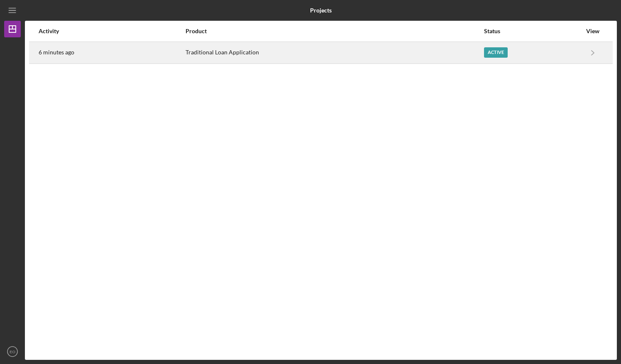 The image size is (621, 364). What do you see at coordinates (593, 31) in the screenshot?
I see `div: View` at bounding box center [593, 31].